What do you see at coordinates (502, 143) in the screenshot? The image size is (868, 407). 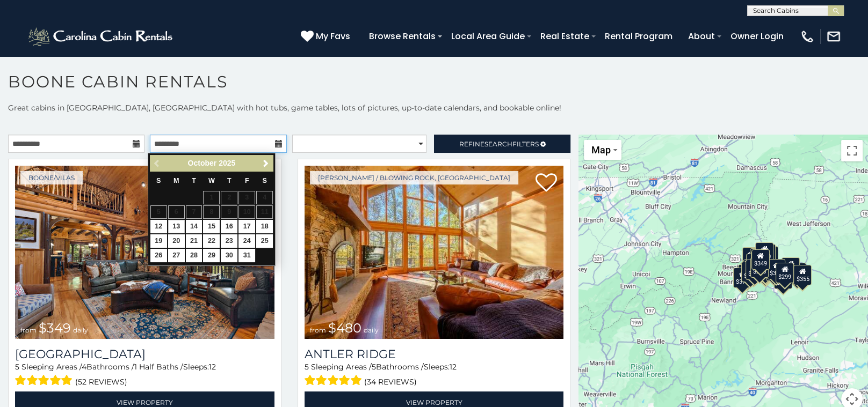 I see `a: RefineSearchFilters` at bounding box center [502, 143].